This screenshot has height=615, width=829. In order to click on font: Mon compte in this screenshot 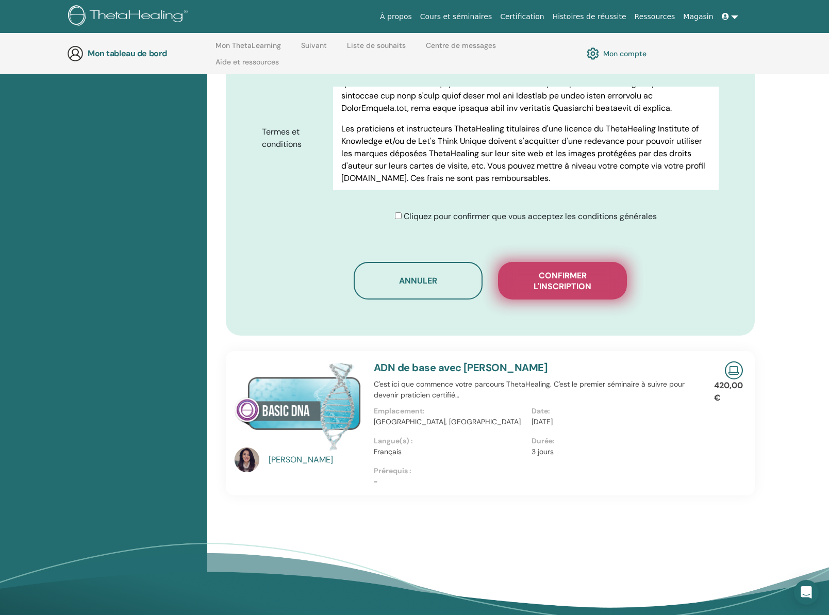, I will do `click(625, 54)`.